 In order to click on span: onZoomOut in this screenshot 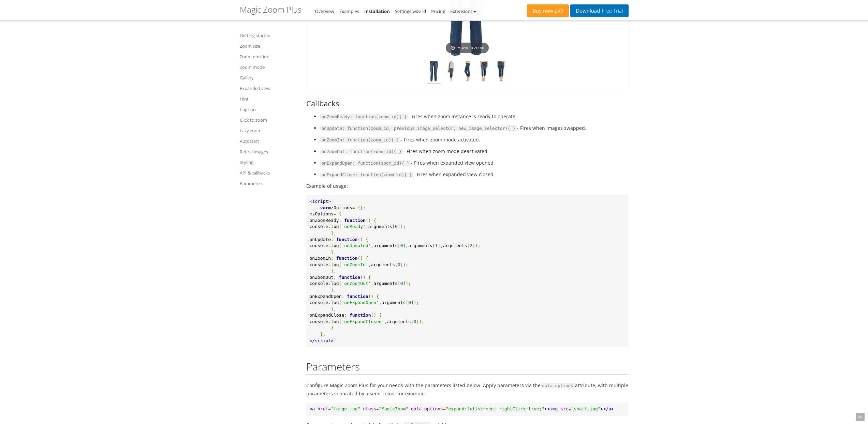, I will do `click(322, 277)`.